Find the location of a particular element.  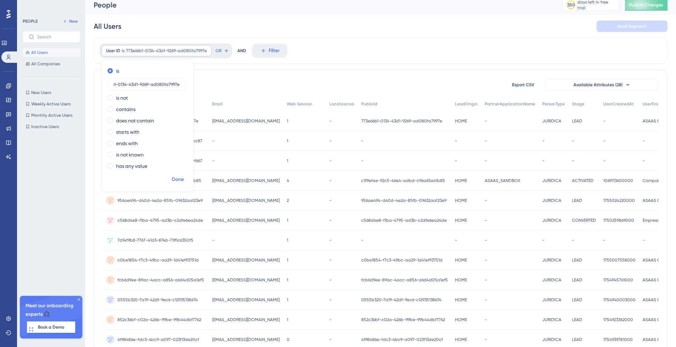

span: CONVERTED is located at coordinates (584, 220).